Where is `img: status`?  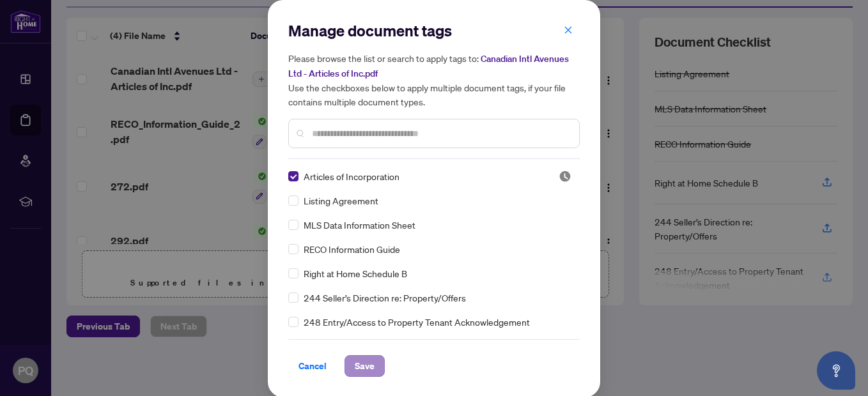
img: status is located at coordinates (565, 176).